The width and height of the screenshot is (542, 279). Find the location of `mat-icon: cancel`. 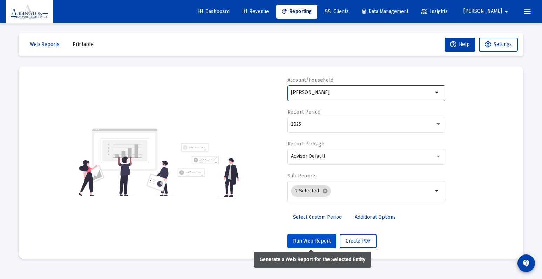

mat-icon: cancel is located at coordinates (325, 191).